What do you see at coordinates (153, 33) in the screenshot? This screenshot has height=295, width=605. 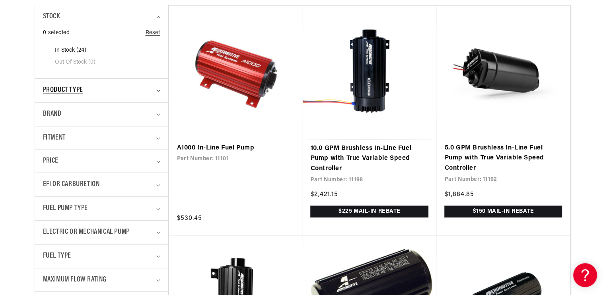 I see `a: Reset` at bounding box center [153, 33].